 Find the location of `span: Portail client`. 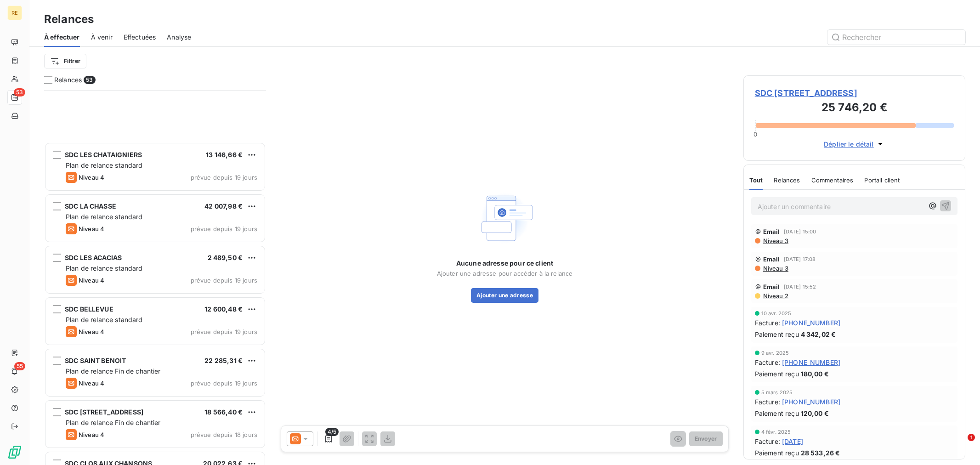

span: Portail client is located at coordinates (882, 180).